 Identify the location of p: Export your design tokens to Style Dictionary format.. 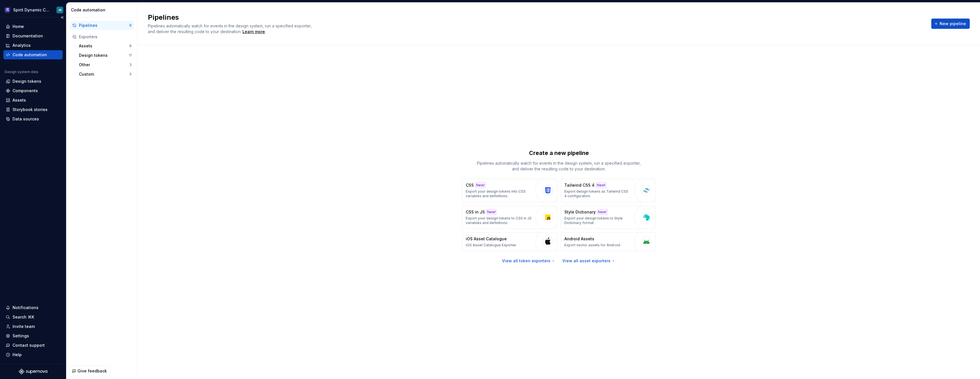
(598, 220).